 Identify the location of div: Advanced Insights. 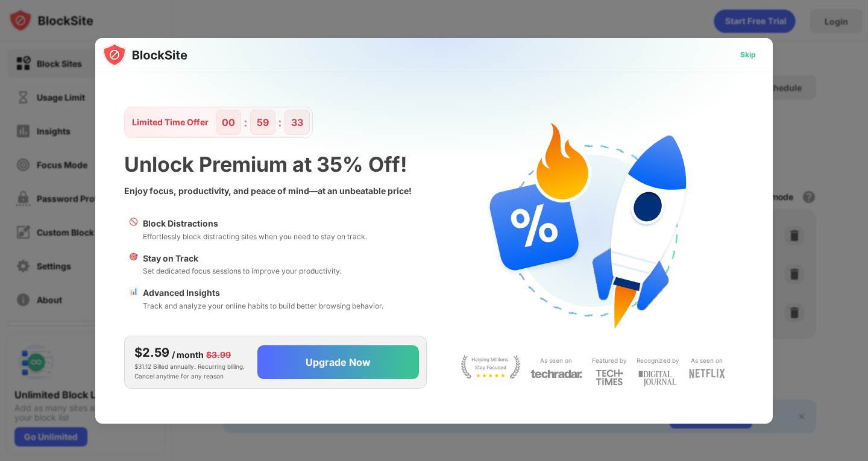
(263, 293).